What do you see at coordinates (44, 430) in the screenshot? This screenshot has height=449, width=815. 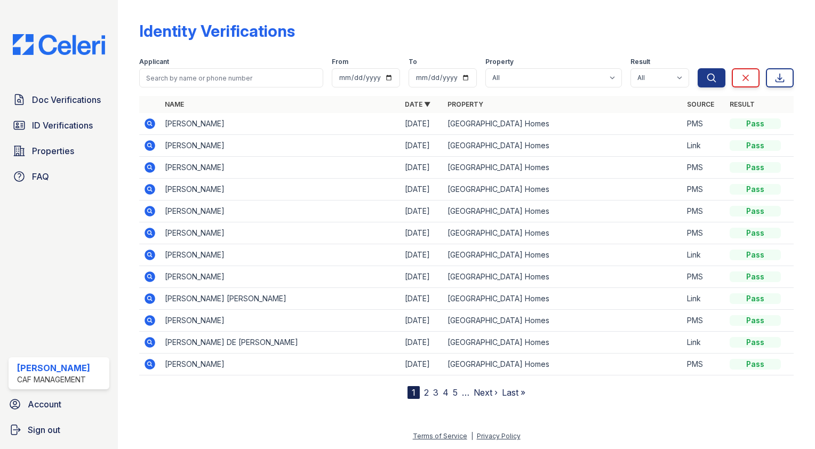 I see `span: Sign out` at bounding box center [44, 430].